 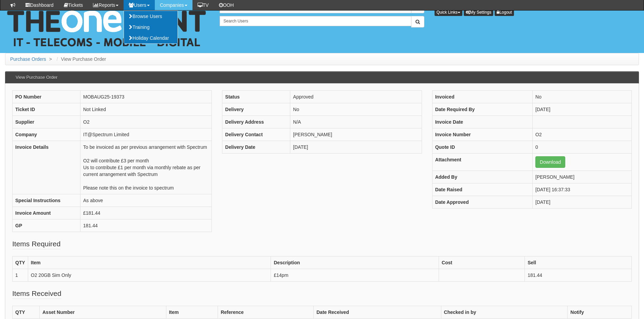 What do you see at coordinates (256, 97) in the screenshot?
I see `th: Status` at bounding box center [256, 97].